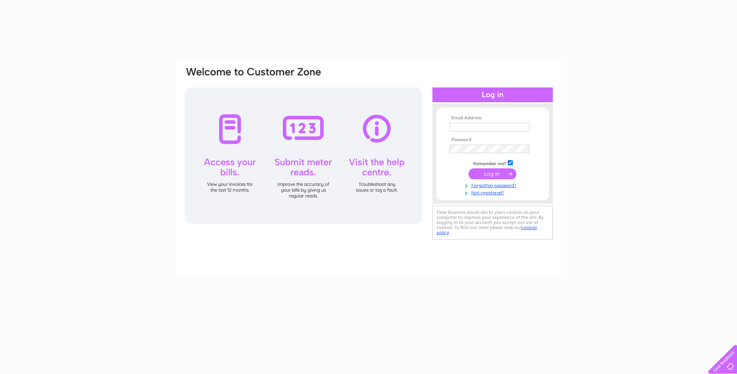 The height and width of the screenshot is (374, 737). I want to click on th: Email Address:, so click(493, 118).